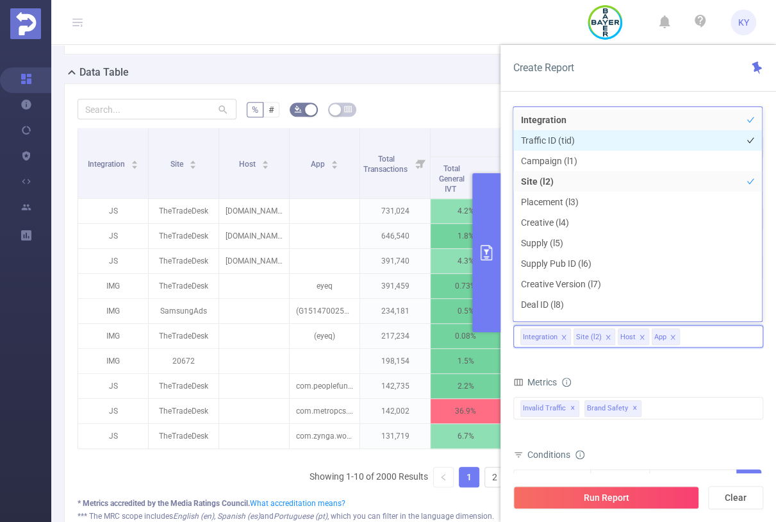 Image resolution: width=776 pixels, height=522 pixels. Describe the element at coordinates (443, 477) in the screenshot. I see `li: Previous Page` at that location.